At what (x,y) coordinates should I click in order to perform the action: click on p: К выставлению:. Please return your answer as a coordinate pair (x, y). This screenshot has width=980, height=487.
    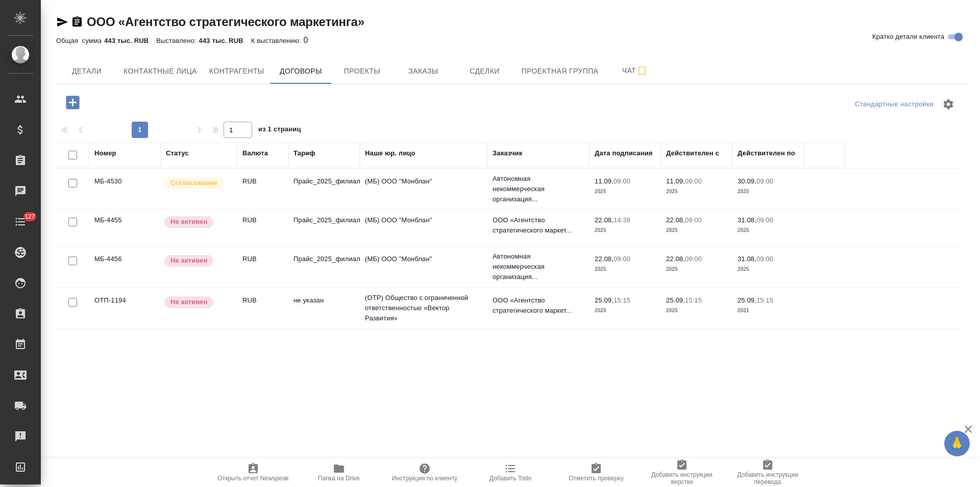
    Looking at the image, I should click on (277, 41).